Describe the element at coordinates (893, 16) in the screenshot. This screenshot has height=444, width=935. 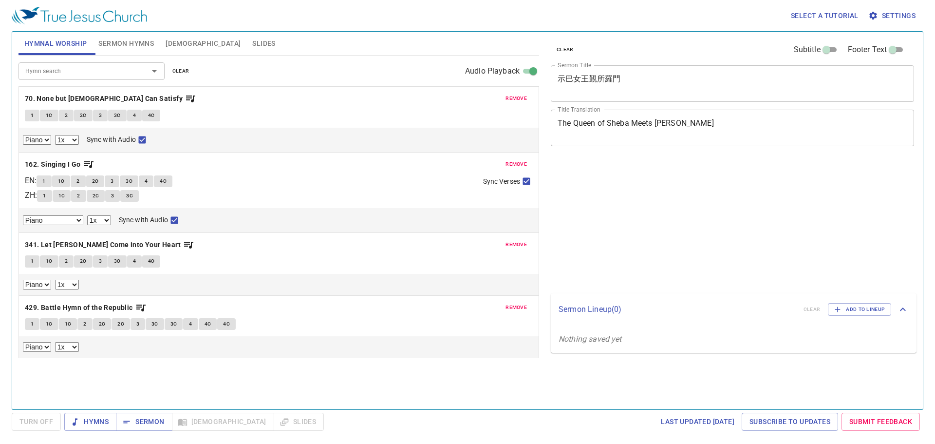
I see `button: Settings` at that location.